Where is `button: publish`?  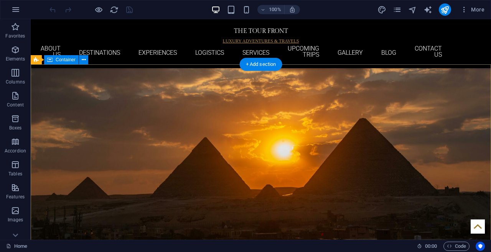 button: publish is located at coordinates (445, 10).